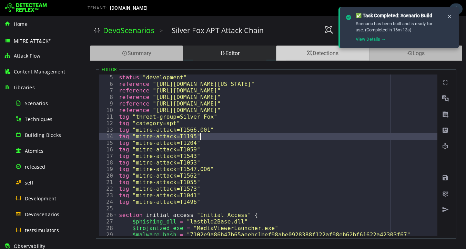  Describe the element at coordinates (21, 24) in the screenshot. I see `span: Home` at that location.